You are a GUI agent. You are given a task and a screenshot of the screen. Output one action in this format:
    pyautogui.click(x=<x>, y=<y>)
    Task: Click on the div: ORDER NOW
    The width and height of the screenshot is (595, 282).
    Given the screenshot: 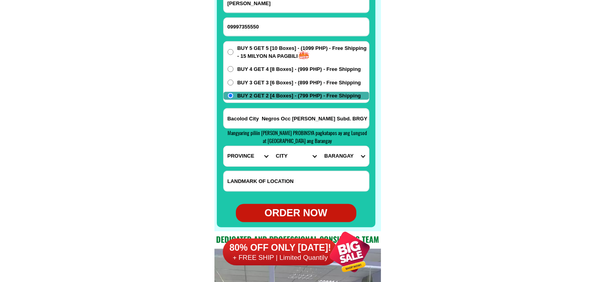 What is the action you would take?
    pyautogui.click(x=296, y=213)
    